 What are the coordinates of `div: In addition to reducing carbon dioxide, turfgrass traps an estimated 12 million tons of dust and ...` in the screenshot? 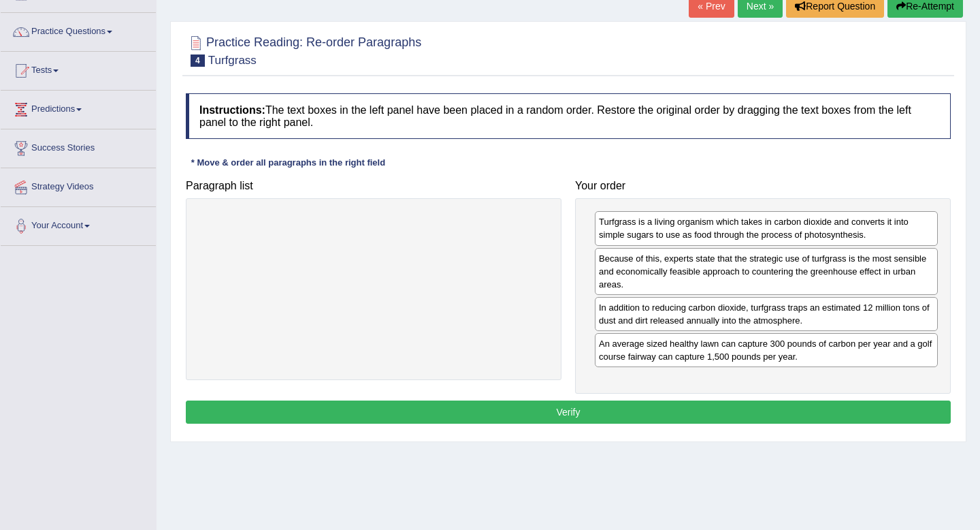 It's located at (766, 314).